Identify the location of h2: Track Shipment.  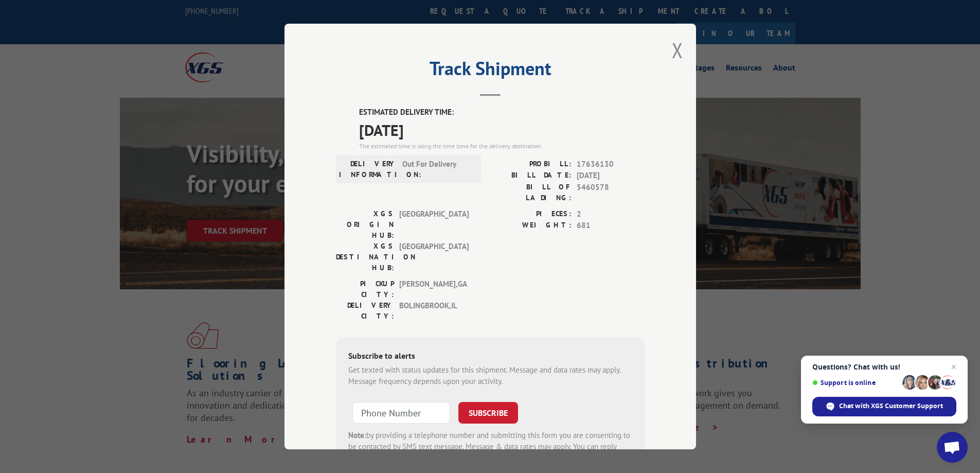
(490, 71).